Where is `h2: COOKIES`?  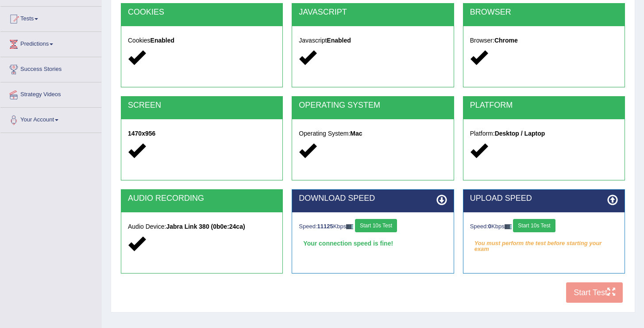 h2: COOKIES is located at coordinates (202, 12).